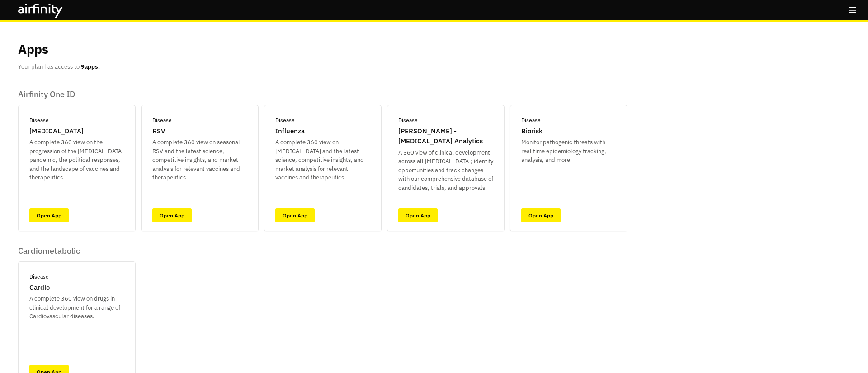  What do you see at coordinates (323, 95) in the screenshot?
I see `p: Airfinity One ID` at bounding box center [323, 95].